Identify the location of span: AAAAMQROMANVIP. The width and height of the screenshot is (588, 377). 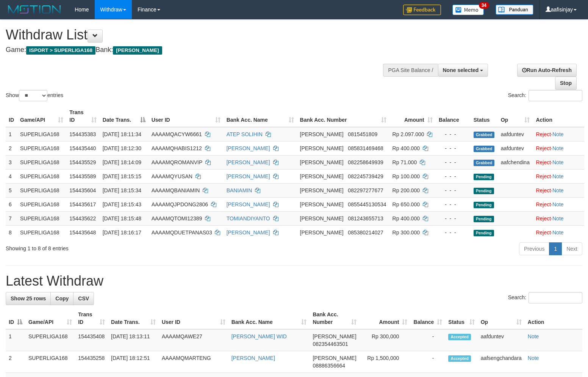
(177, 163).